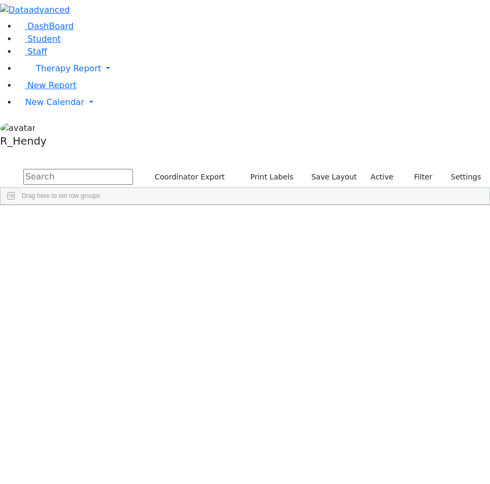 The height and width of the screenshot is (484, 490). I want to click on a: Staff, so click(32, 51).